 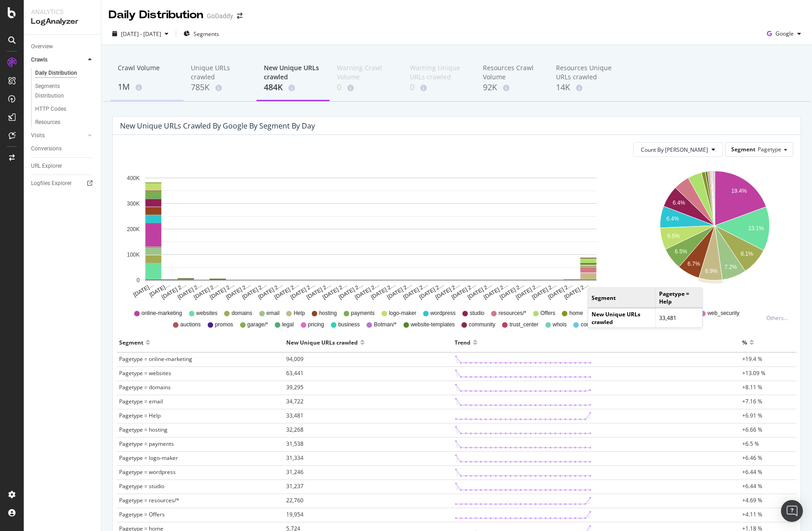 What do you see at coordinates (207, 314) in the screenshot?
I see `span: websites` at bounding box center [207, 314].